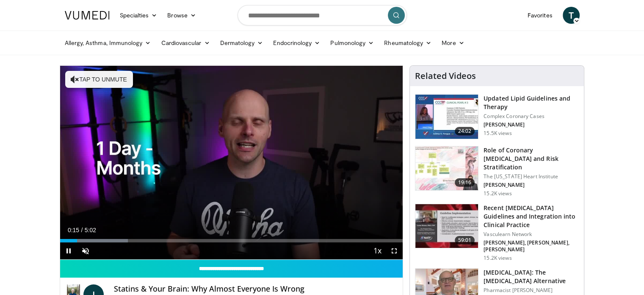  I want to click on input: Search topics, interventions, so click(322, 15).